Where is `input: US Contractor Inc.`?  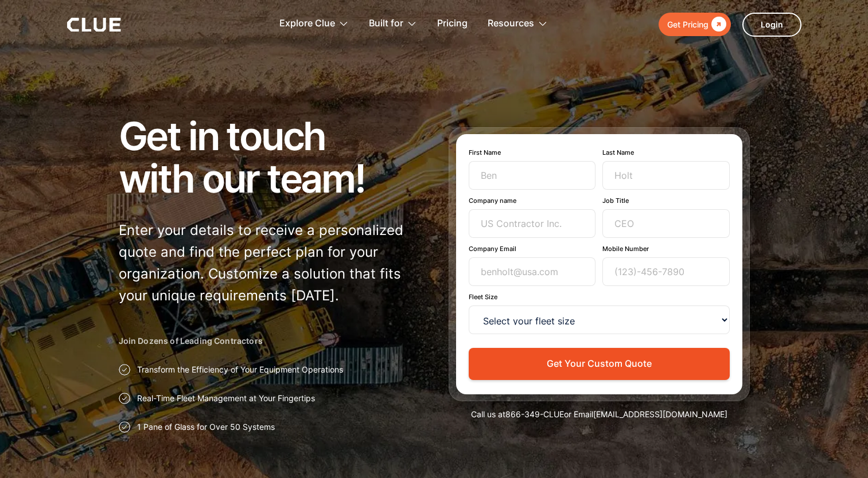
input: US Contractor Inc. is located at coordinates (532, 224).